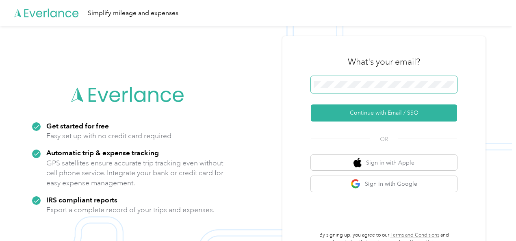 The height and width of the screenshot is (241, 516). Describe the element at coordinates (384, 113) in the screenshot. I see `button: Continue with Email / SSO` at that location.